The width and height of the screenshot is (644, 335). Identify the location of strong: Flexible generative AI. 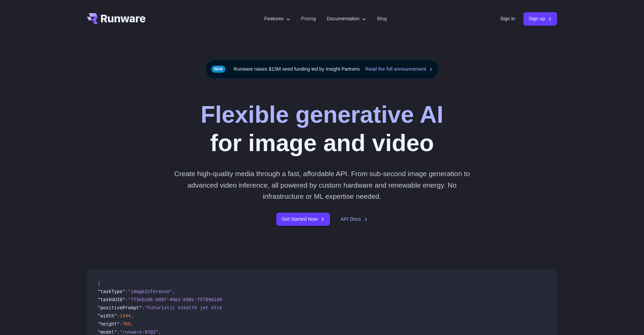
(322, 114).